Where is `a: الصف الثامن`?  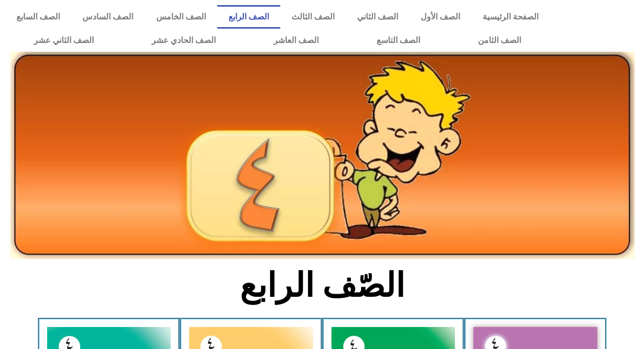
a: الصف الثامن is located at coordinates (499, 40).